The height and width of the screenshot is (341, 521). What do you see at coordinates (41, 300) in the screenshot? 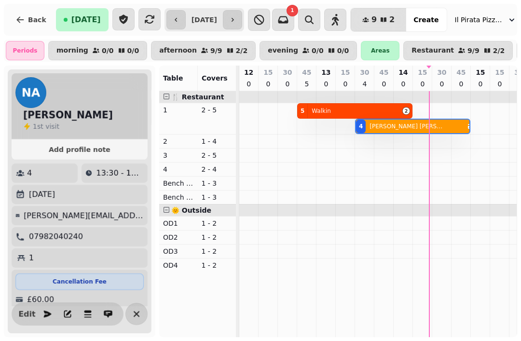
I see `p: £60.00` at bounding box center [41, 300].